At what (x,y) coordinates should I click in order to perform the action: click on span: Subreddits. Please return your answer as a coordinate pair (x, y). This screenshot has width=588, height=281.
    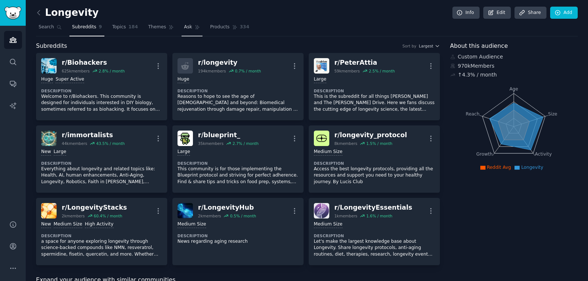
    Looking at the image, I should click on (84, 27).